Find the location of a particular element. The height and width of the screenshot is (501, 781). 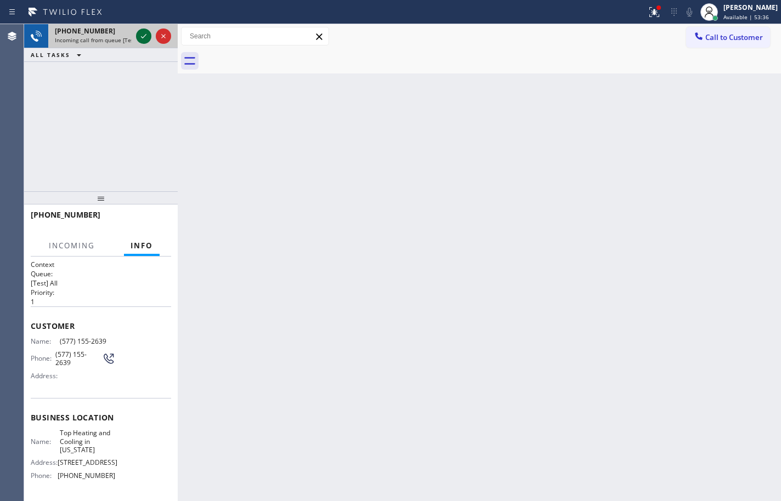

button: ALL TASKS is located at coordinates (58, 55).